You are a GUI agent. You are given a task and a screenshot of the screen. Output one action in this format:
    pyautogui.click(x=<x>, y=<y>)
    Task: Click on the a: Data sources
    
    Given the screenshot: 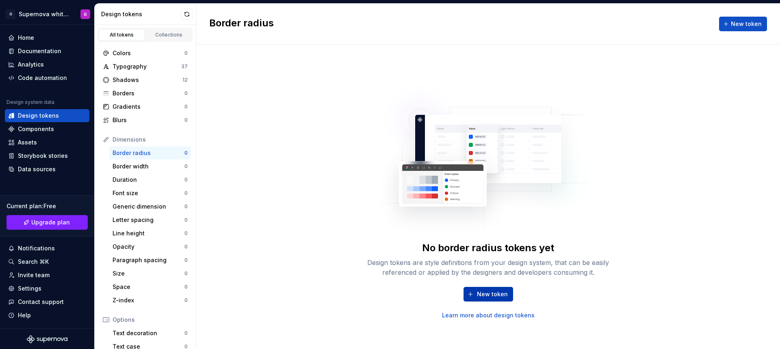 What is the action you would take?
    pyautogui.click(x=47, y=169)
    